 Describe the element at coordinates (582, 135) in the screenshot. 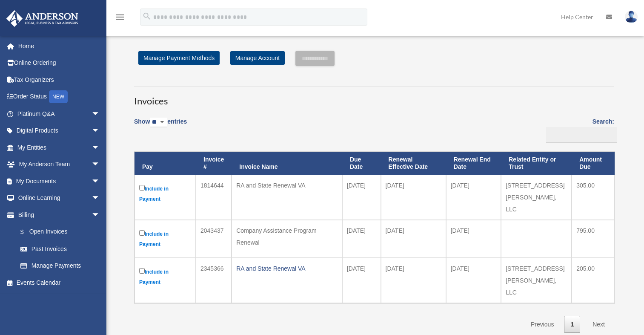

I see `input: Search:` at that location.